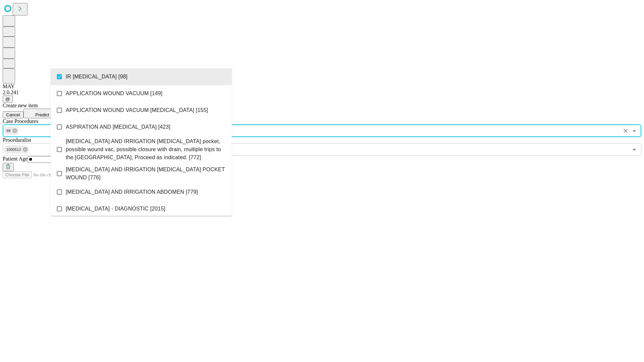 The width and height of the screenshot is (644, 362). I want to click on div: 2.0.241, so click(322, 92).